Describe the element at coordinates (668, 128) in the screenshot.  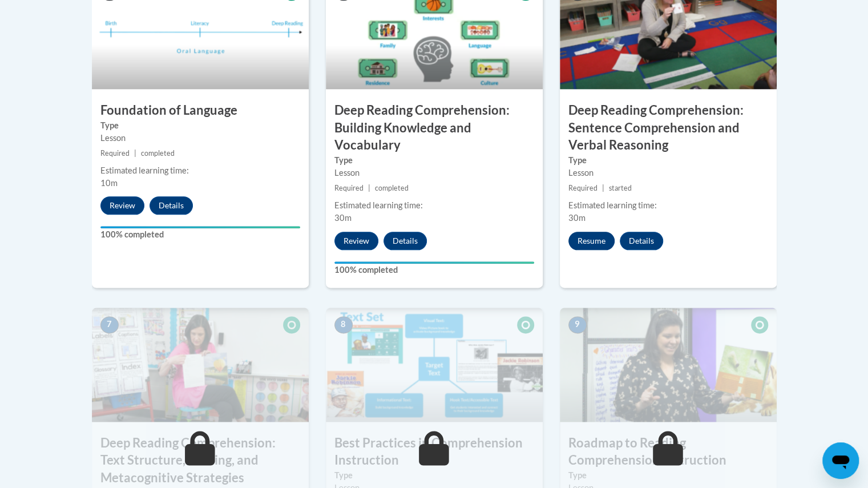
I see `h3: Deep Reading Comprehension: Sentence Comprehension and Verbal Reasoning` at that location.